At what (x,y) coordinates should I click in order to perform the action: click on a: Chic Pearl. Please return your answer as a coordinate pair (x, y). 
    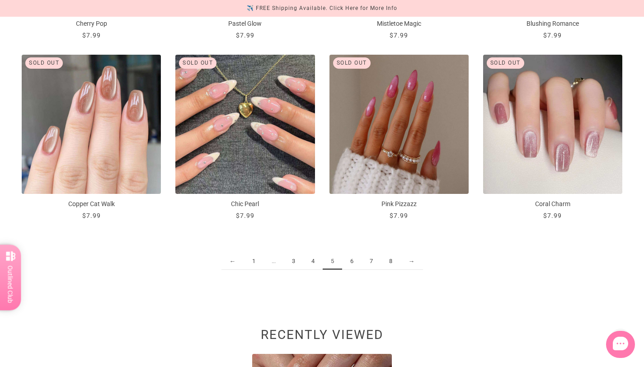
    Looking at the image, I should click on (245, 137).